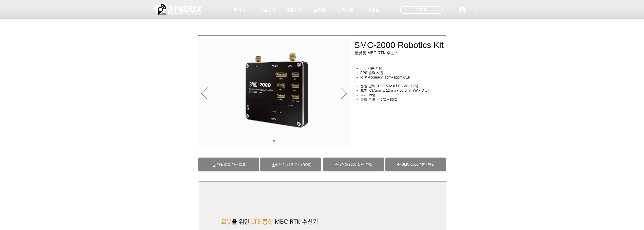  I want to click on nav: 슬라이드, so click(274, 141).